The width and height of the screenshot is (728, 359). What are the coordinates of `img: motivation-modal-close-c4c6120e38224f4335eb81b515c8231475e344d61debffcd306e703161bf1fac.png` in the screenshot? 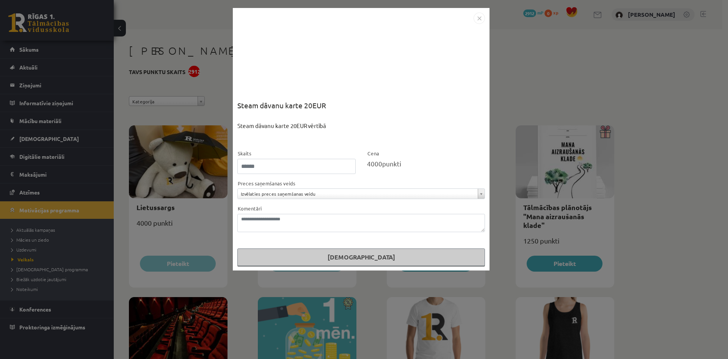 It's located at (480, 18).